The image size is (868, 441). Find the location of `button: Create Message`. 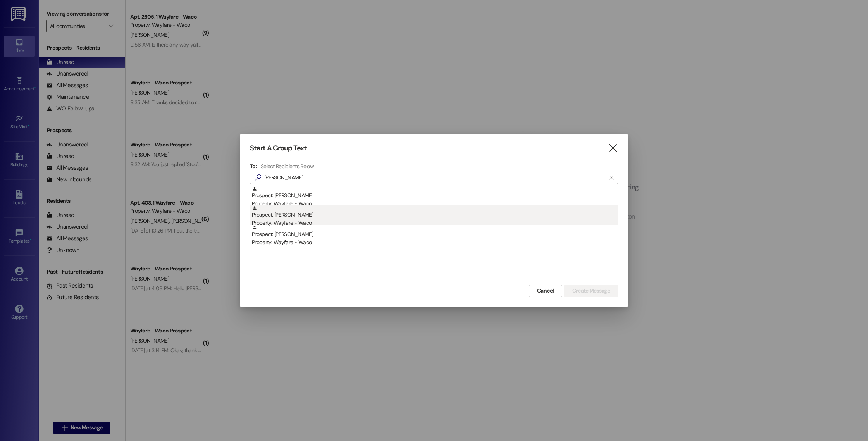

button: Create Message is located at coordinates (591, 291).